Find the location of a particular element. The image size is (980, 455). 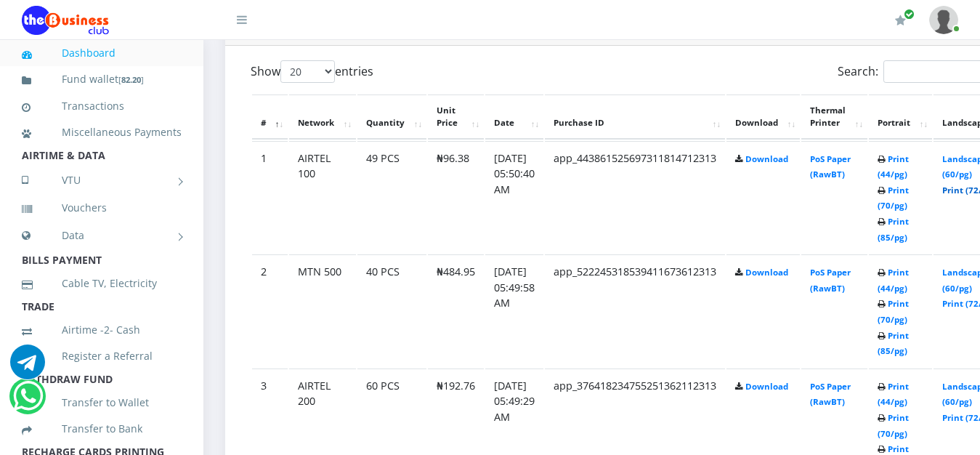

label: Show entries is located at coordinates (312, 71).